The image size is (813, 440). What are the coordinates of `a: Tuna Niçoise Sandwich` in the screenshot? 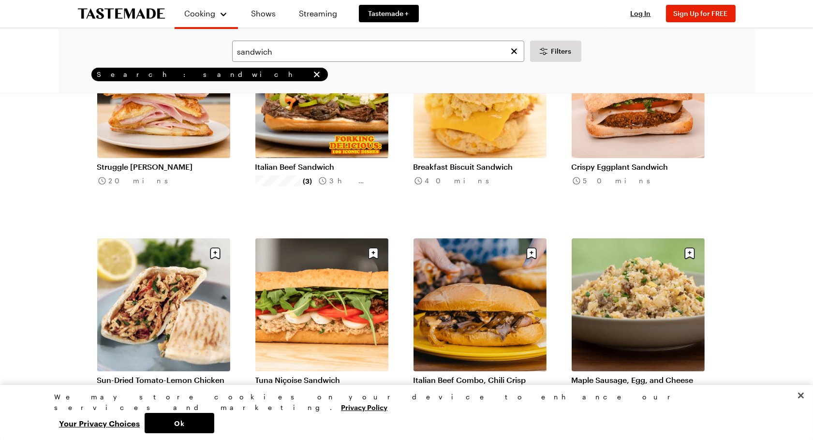 It's located at (321, 380).